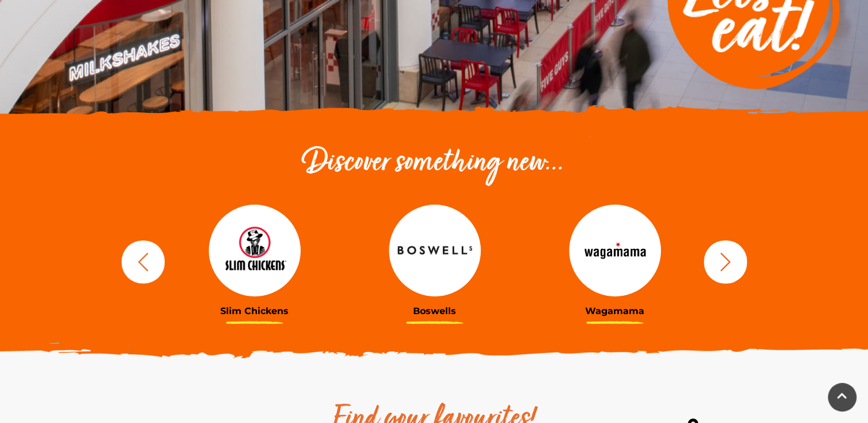  I want to click on a: Boswells, so click(434, 260).